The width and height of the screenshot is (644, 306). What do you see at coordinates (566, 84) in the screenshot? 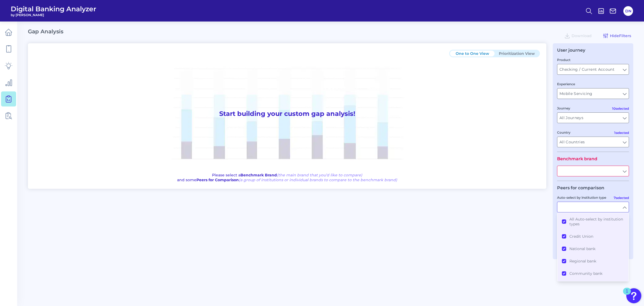
I see `label: Experience` at bounding box center [566, 84].